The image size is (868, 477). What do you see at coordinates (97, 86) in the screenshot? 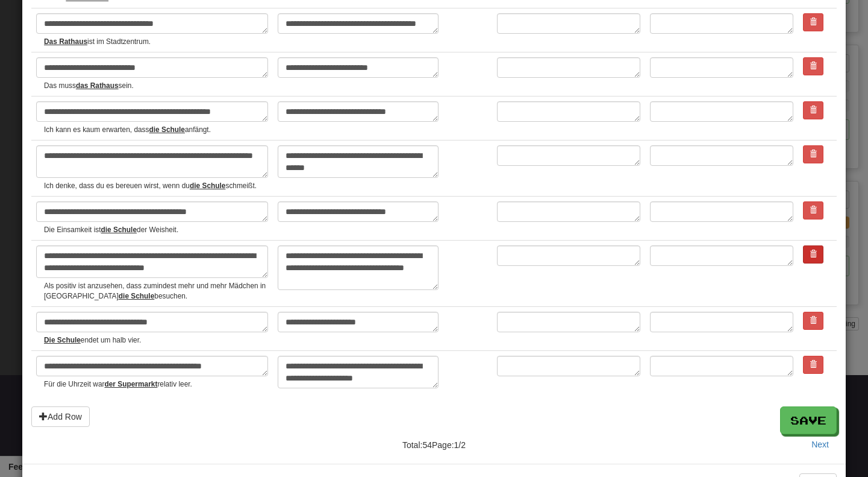
I see `u: das Rathaus` at bounding box center [97, 86].